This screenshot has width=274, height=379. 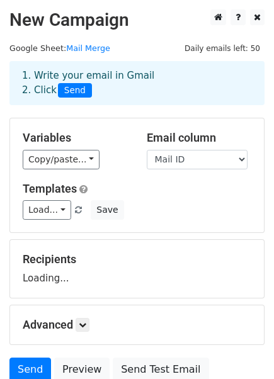 I want to click on a: Daily emails left: 50, so click(x=222, y=48).